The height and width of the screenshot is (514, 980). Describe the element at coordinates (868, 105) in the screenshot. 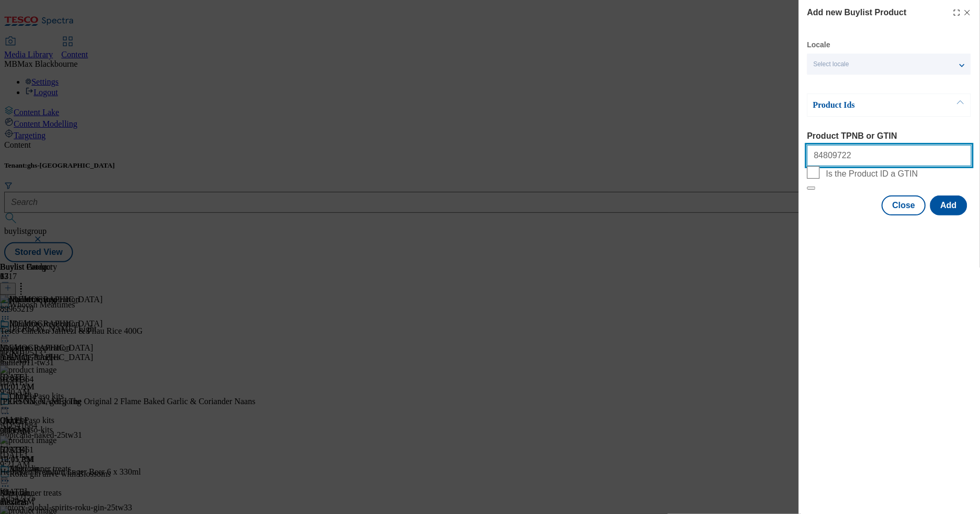

I see `p: Product Ids` at that location.